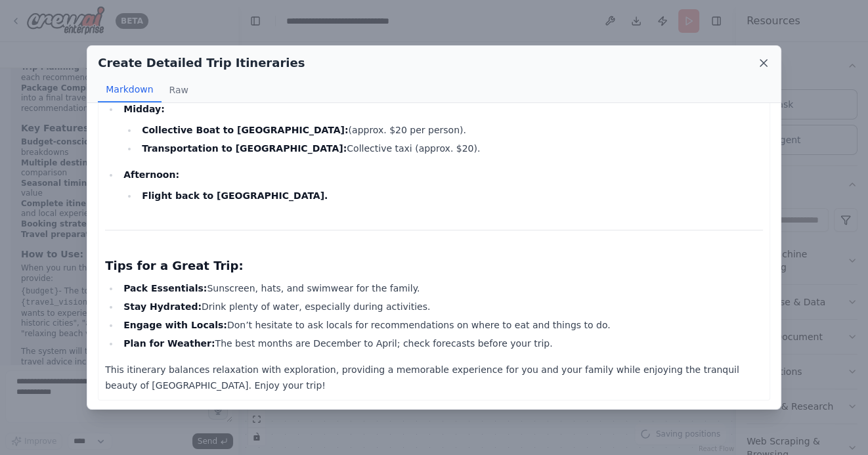  I want to click on li: Don’t hesitate to ask locals for recommendations on where to eat and things to do., so click(441, 325).